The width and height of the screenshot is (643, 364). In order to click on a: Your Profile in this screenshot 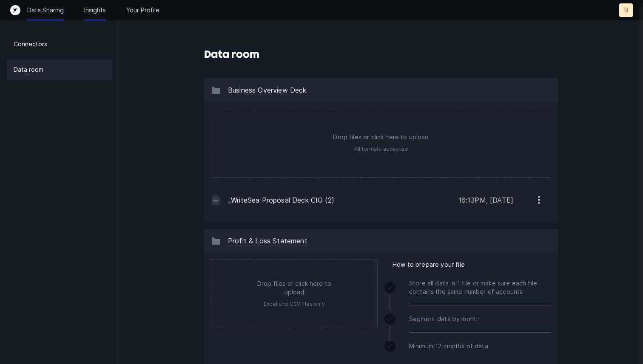, I will do `click(143, 10)`.